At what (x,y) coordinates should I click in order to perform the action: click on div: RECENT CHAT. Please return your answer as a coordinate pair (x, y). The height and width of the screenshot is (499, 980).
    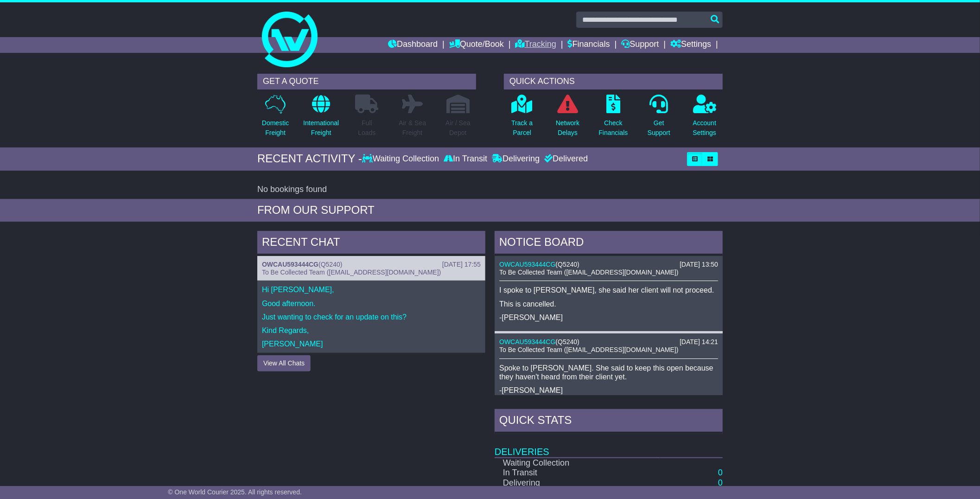
    Looking at the image, I should click on (371, 243).